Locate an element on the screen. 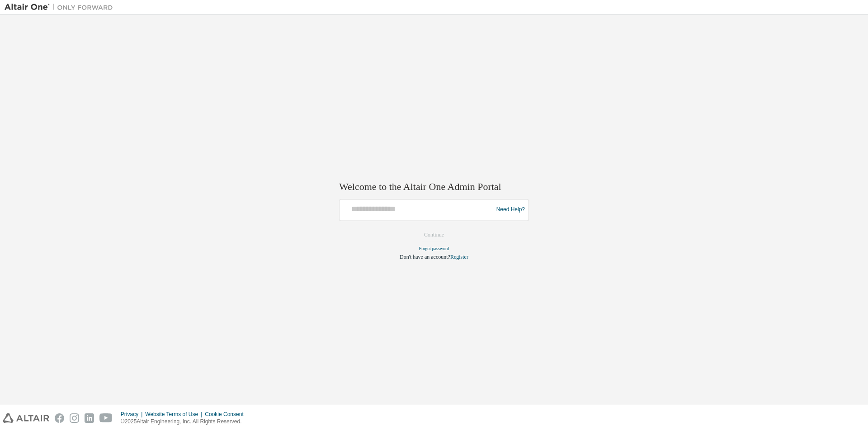 The width and height of the screenshot is (868, 431). p: © 2025 Altair Engineering, Inc. All Rights Reserved. is located at coordinates (185, 422).